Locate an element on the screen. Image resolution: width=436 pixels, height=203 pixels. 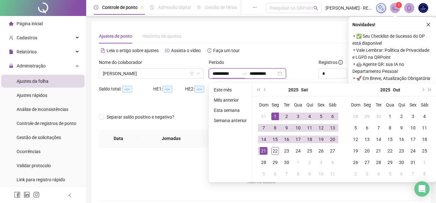
div: 18 is located at coordinates (425, 139).